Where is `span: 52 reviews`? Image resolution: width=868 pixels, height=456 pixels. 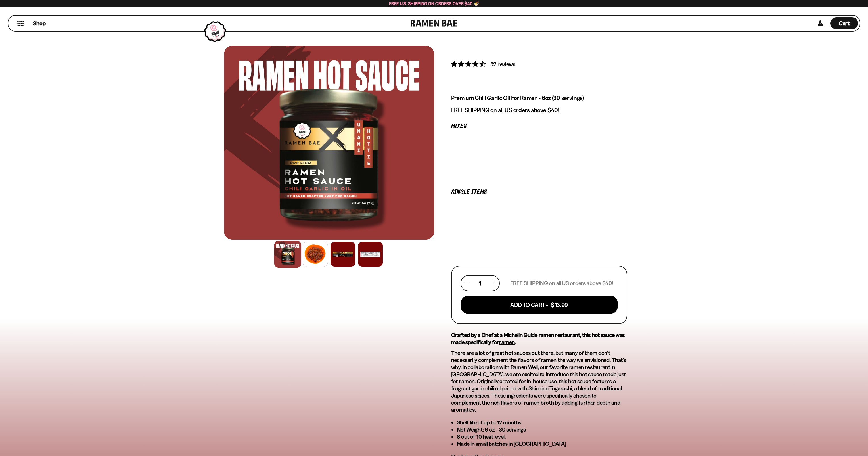
span: 52 reviews is located at coordinates (502, 64).